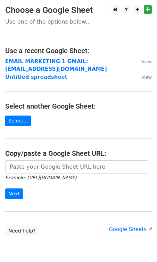 The width and height of the screenshot is (157, 262). I want to click on input: Paste your Google Sheet URL here, so click(77, 167).